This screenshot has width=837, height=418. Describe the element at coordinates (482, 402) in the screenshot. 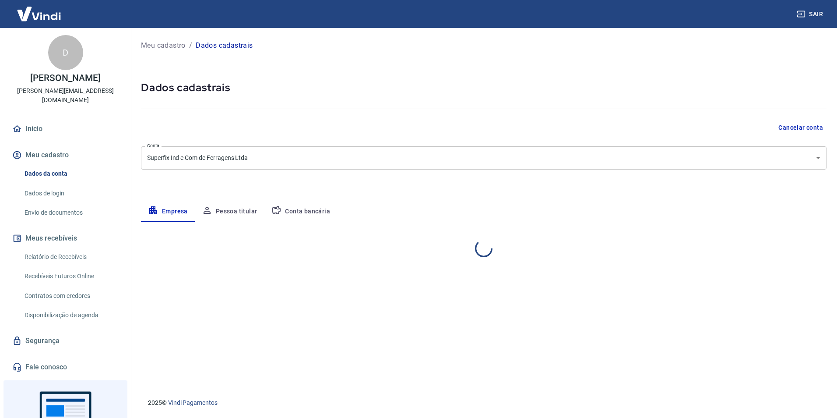

I see `p: 2025 ©` at that location.